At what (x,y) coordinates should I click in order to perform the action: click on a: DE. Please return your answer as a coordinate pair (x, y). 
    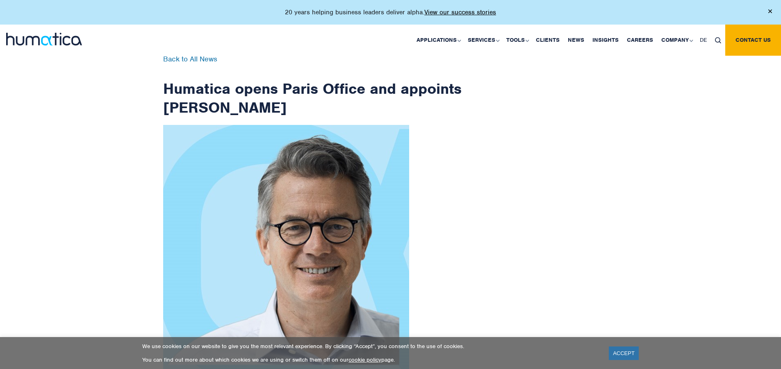
    Looking at the image, I should click on (703, 40).